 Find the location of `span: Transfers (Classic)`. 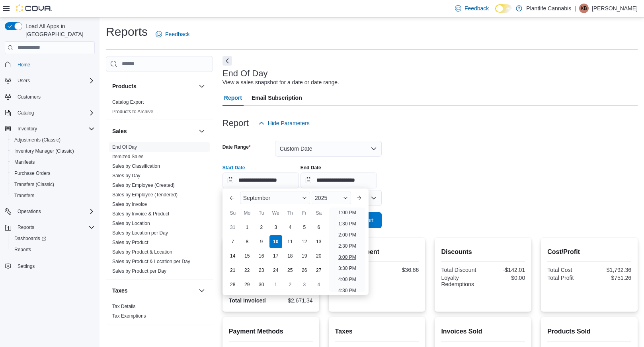

span: Transfers (Classic) is located at coordinates (34, 184).